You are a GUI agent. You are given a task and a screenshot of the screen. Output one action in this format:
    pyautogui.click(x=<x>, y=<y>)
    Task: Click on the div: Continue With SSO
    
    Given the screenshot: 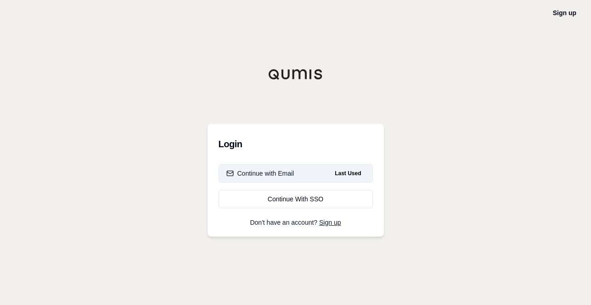 What is the action you would take?
    pyautogui.click(x=296, y=199)
    